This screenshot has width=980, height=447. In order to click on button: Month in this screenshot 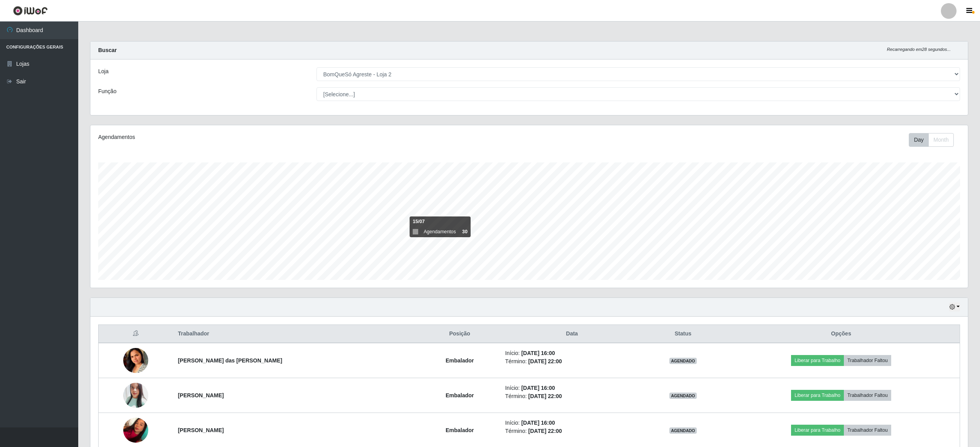, I will do `click(941, 140)`.